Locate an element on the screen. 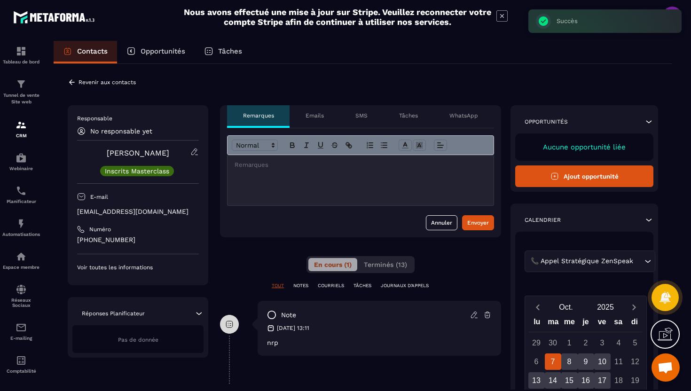 This screenshot has width=691, height=391. p: Voir toutes les informations is located at coordinates (138, 268).